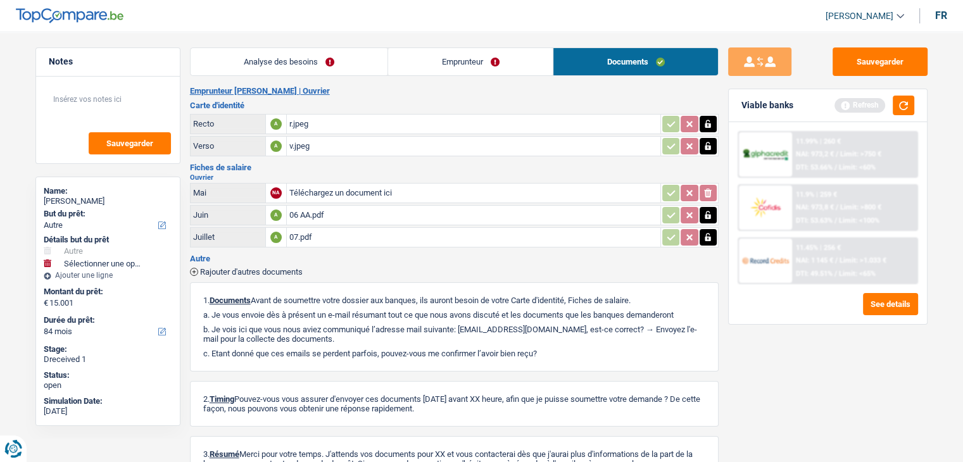 The height and width of the screenshot is (462, 963). What do you see at coordinates (816, 194) in the screenshot?
I see `div: 11.9% | 259 €` at bounding box center [816, 194].